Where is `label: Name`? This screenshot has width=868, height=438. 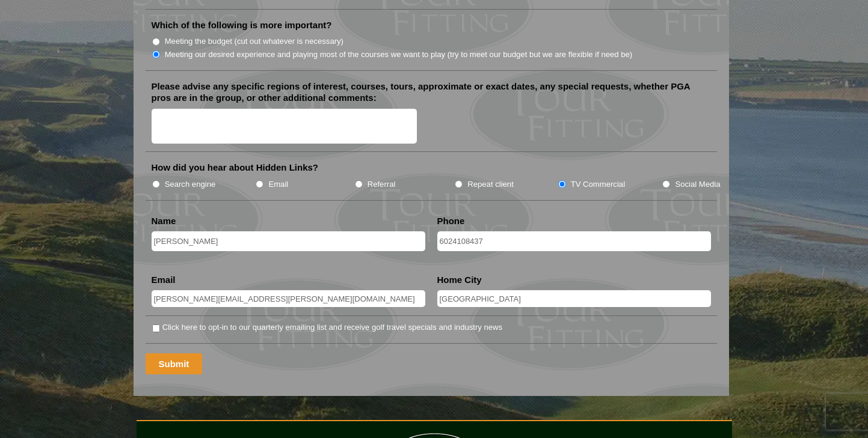 label: Name is located at coordinates (164, 222).